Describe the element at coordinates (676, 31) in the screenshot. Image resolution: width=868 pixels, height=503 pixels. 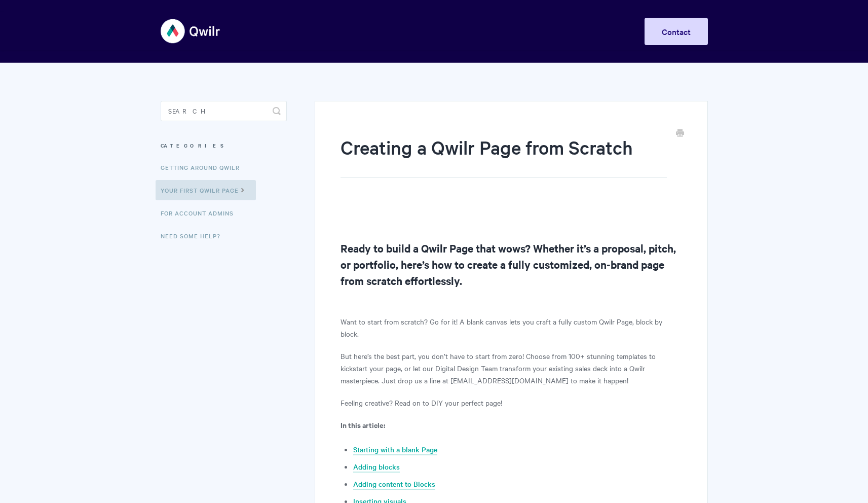
I see `a: Contact` at that location.